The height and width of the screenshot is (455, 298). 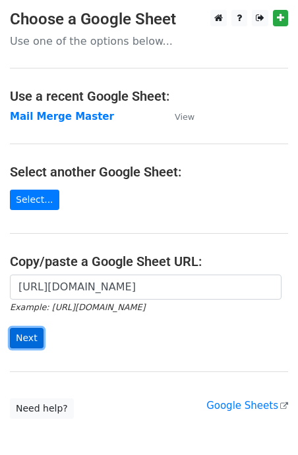 What do you see at coordinates (184, 117) in the screenshot?
I see `small: View` at bounding box center [184, 117].